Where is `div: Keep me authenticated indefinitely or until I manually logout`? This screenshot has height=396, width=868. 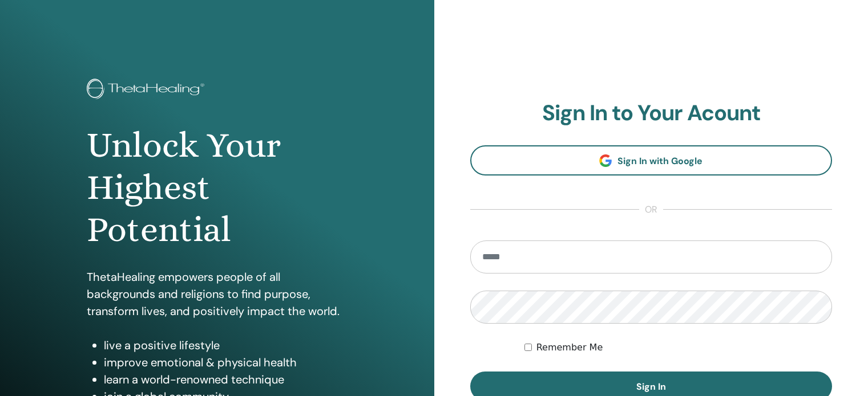 div: Keep me authenticated indefinitely or until I manually logout is located at coordinates (678, 347).